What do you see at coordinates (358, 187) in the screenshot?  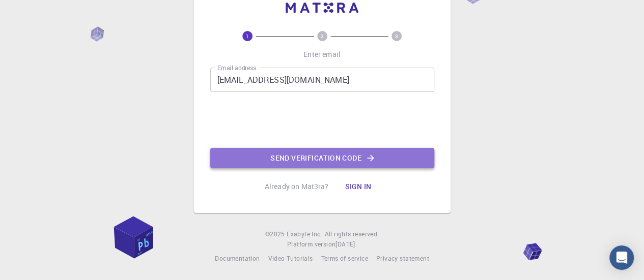 I see `a: Sign in` at bounding box center [358, 187].